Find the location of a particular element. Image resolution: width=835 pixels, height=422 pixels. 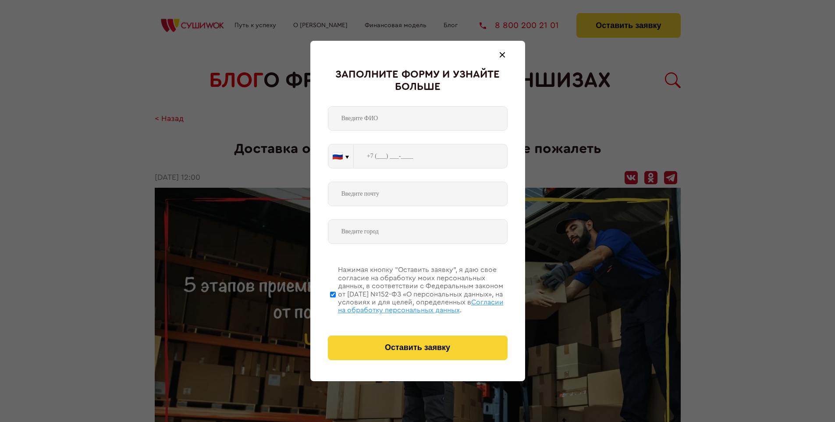

input: +7 (___) ___-____ is located at coordinates (430, 156).